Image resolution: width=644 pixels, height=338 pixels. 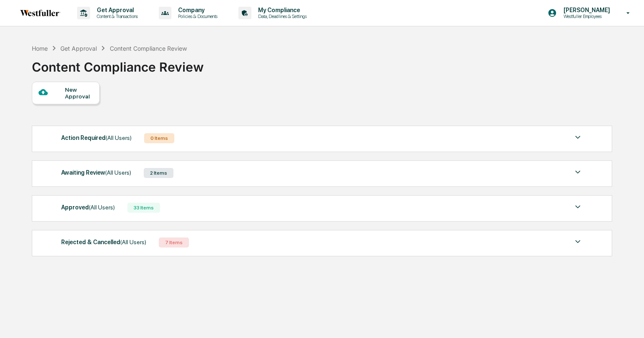 What do you see at coordinates (144, 208) in the screenshot?
I see `div: 33 Items` at bounding box center [144, 208].